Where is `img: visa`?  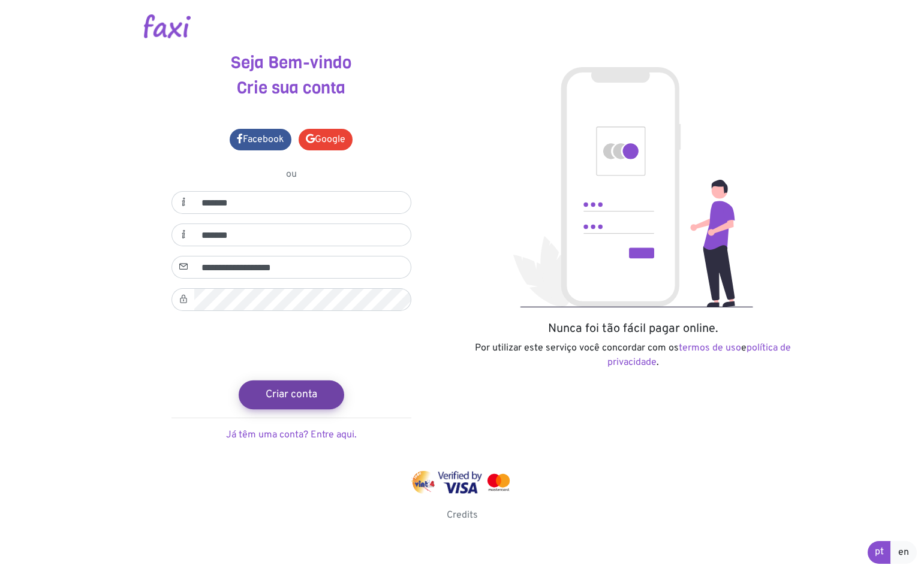
img: visa is located at coordinates (460, 482).